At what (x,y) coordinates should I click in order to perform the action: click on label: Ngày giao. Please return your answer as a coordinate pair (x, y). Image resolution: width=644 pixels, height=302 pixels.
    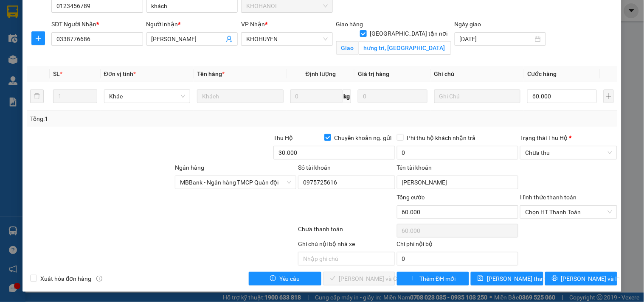
    Looking at the image, I should click on (468, 24).